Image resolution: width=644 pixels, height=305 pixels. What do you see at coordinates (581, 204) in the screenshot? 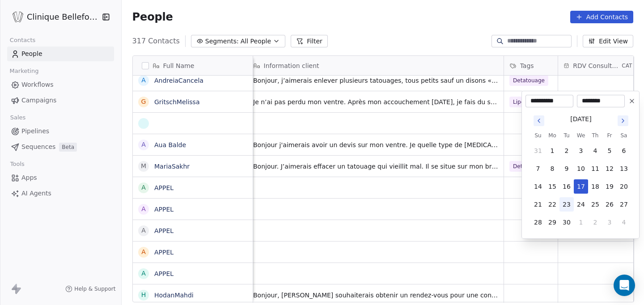
I see `button: 24` at bounding box center [581, 204].